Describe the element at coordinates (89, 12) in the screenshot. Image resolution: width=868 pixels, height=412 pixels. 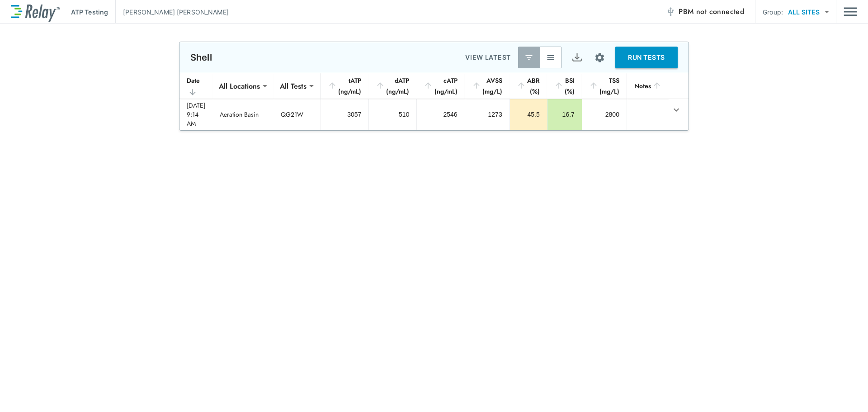
I see `p: ATP Testing` at that location.